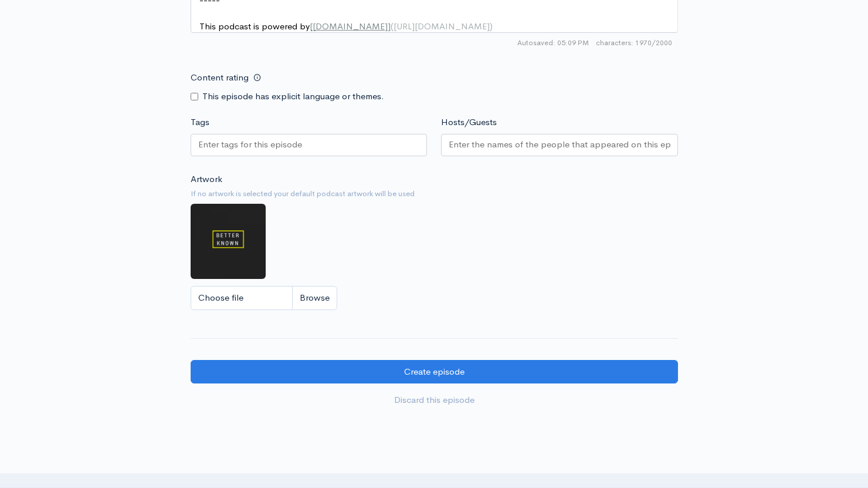 The height and width of the screenshot is (488, 868). What do you see at coordinates (294, 96) in the screenshot?
I see `label: This episode has explicit language or themes.` at bounding box center [294, 96].